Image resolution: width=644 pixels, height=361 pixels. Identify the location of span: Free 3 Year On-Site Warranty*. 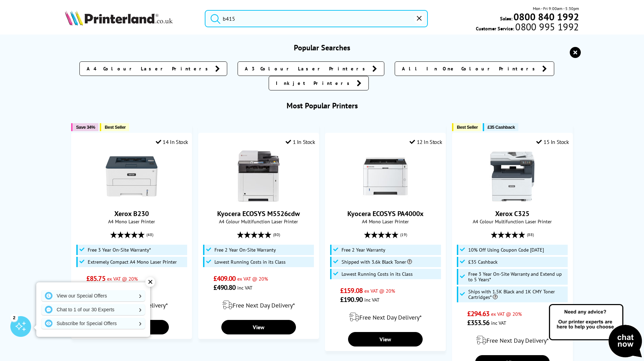
(119, 250).